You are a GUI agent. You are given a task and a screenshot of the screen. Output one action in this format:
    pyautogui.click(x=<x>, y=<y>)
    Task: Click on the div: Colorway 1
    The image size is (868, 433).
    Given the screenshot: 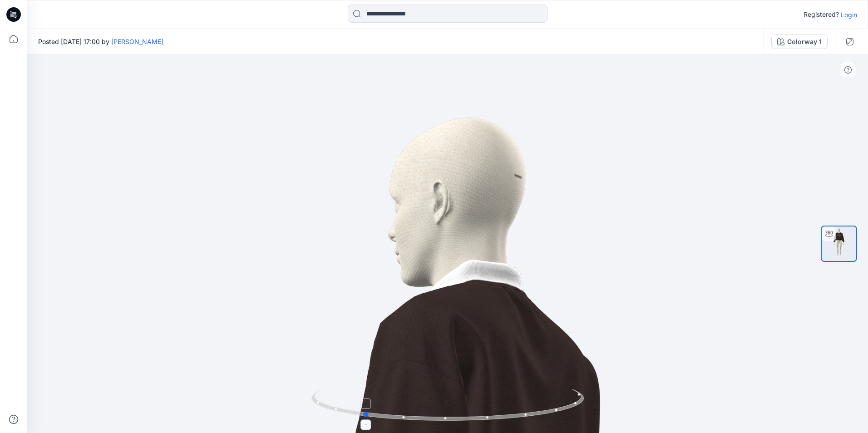 What is the action you would take?
    pyautogui.click(x=804, y=41)
    